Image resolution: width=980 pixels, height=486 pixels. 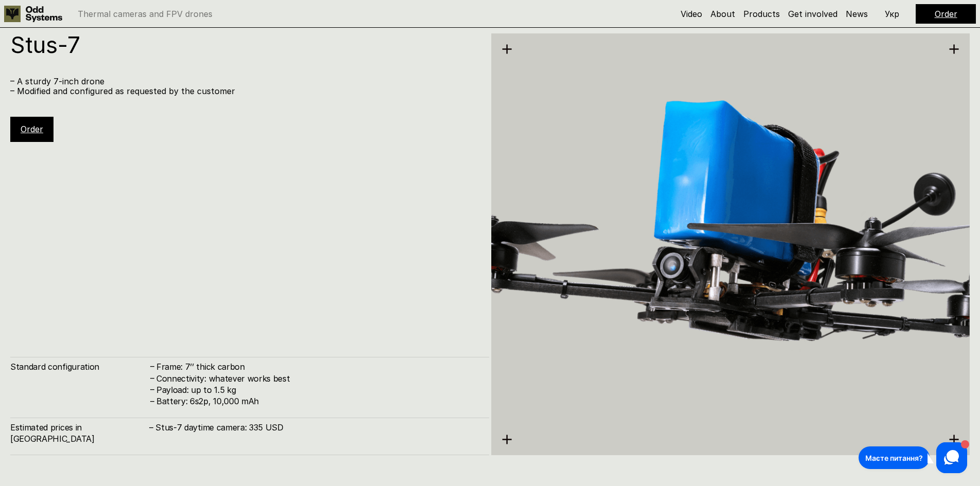 I want to click on a: Video, so click(x=691, y=14).